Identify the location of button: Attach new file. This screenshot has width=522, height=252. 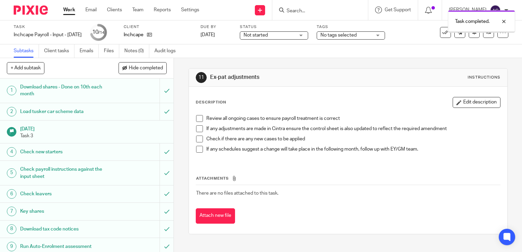
(215, 216).